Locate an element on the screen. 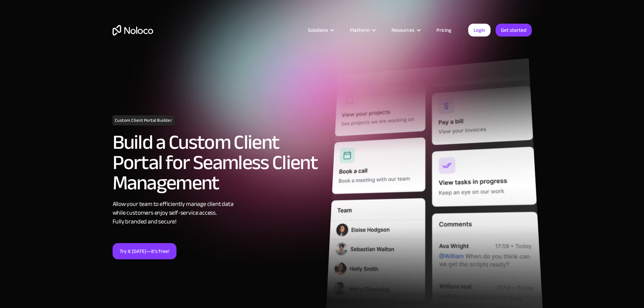 This screenshot has width=644, height=308. a: Login is located at coordinates (480, 30).